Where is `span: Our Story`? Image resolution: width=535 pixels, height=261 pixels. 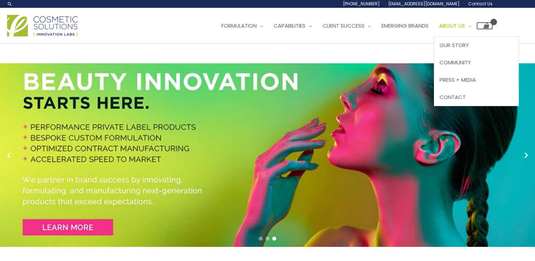
span: Our Story is located at coordinates (454, 45).